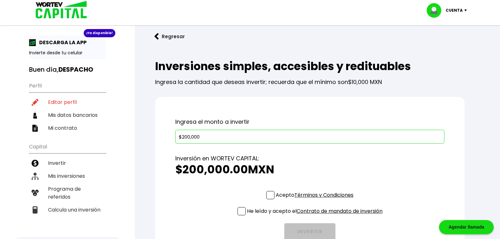  I want to click on div: Agendar llamada, so click(466, 227).